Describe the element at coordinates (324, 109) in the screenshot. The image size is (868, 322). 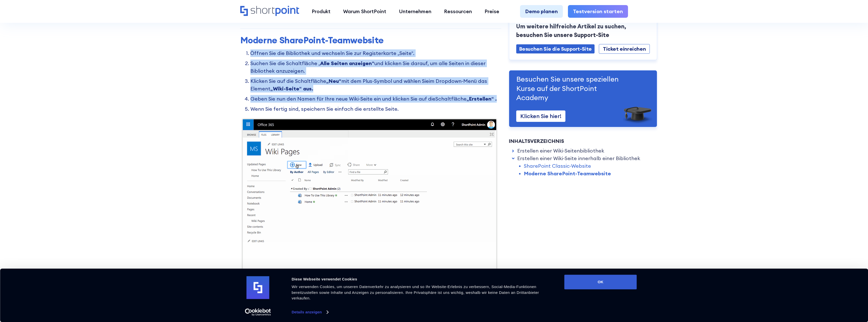
I see `font: Wenn Sie fertig sind, speichern Sie einfach die erstellte Seite.` at that location.